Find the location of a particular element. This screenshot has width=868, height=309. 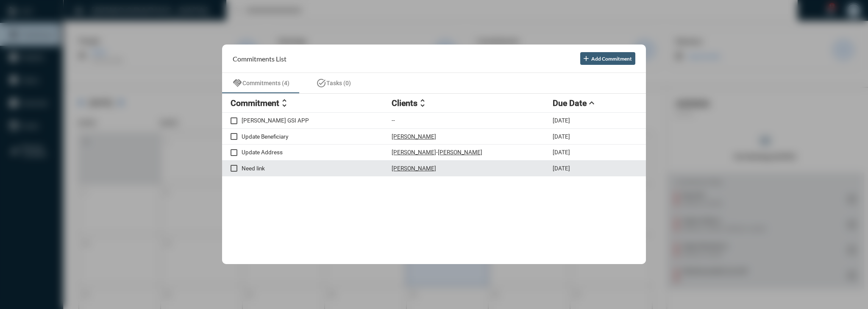

button: Add Commitment is located at coordinates (607, 59).